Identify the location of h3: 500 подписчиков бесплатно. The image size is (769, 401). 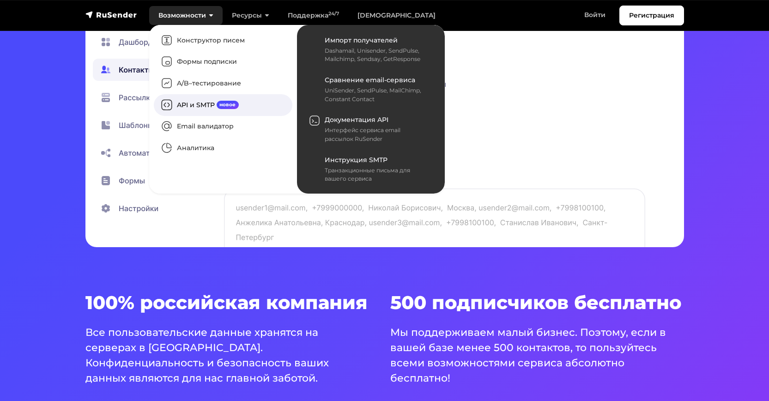
(537, 303).